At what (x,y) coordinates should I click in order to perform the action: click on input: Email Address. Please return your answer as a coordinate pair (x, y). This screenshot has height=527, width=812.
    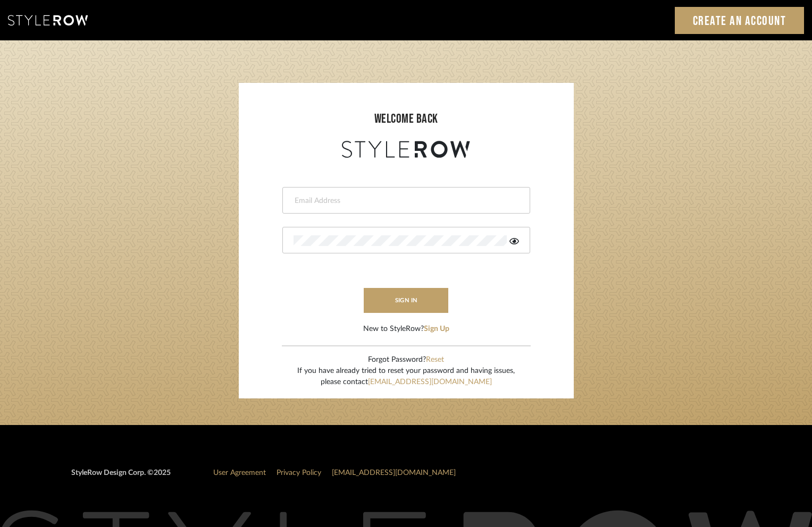
    Looking at the image, I should click on (405, 201).